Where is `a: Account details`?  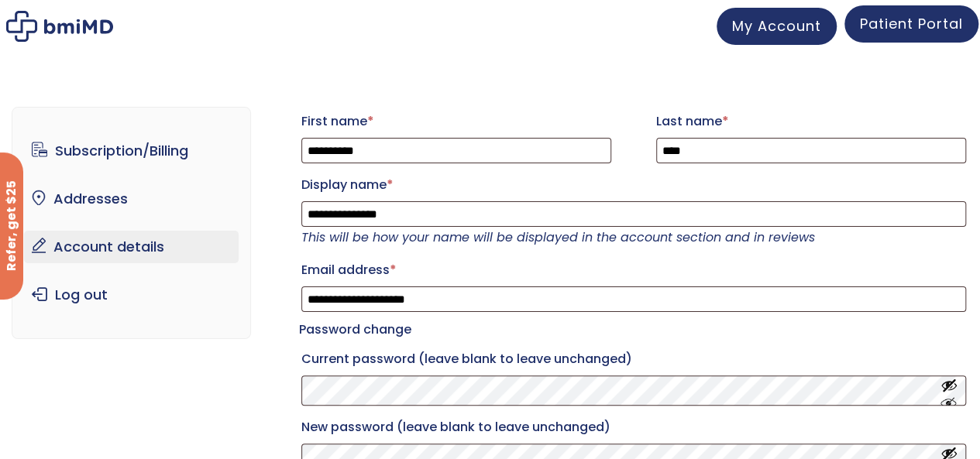
a: Account details is located at coordinates (131, 247).